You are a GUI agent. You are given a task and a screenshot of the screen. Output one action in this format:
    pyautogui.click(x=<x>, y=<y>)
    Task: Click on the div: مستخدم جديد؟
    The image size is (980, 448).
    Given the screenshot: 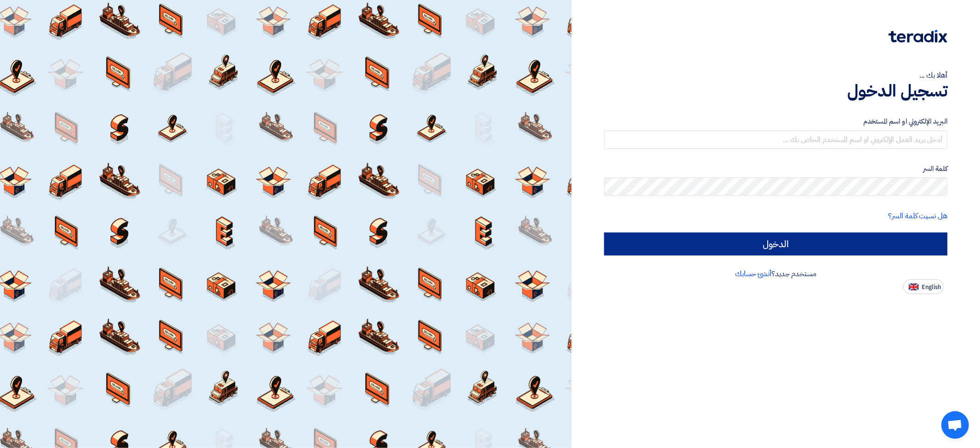 What is the action you would take?
    pyautogui.click(x=775, y=274)
    